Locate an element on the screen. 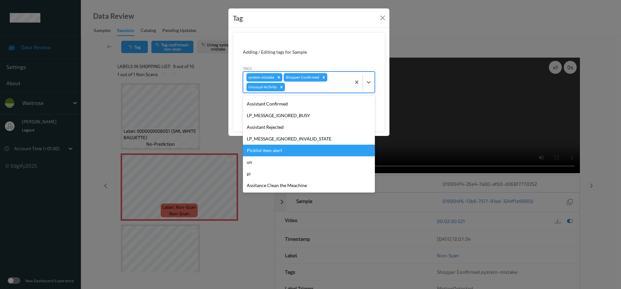 The image size is (621, 289). div: LP_MESSAGE_IGNORED_INVALID_STATE is located at coordinates (309, 139).